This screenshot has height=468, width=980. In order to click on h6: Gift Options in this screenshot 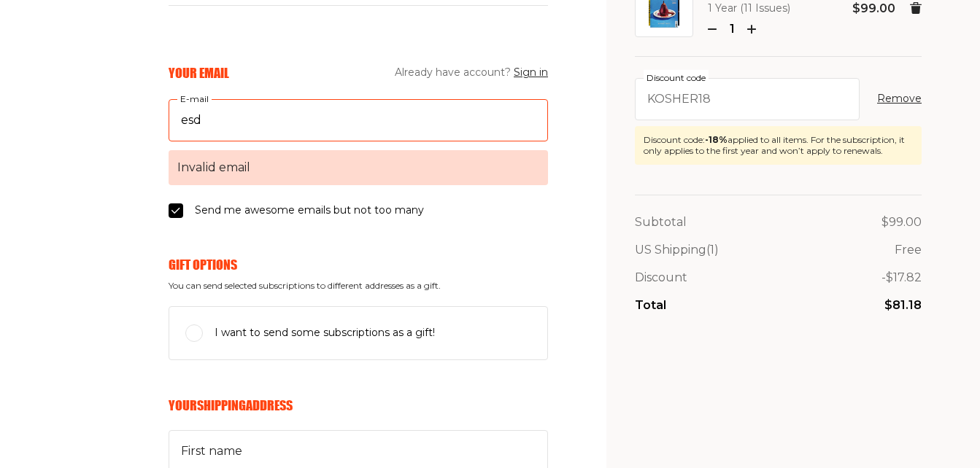, I will do `click(359, 265)`.